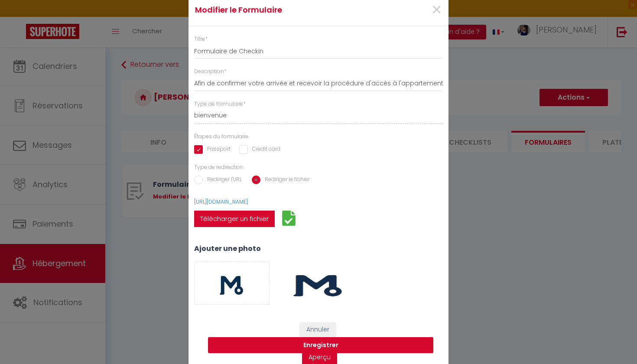  I want to click on button: Enregistrer, so click(321, 345).